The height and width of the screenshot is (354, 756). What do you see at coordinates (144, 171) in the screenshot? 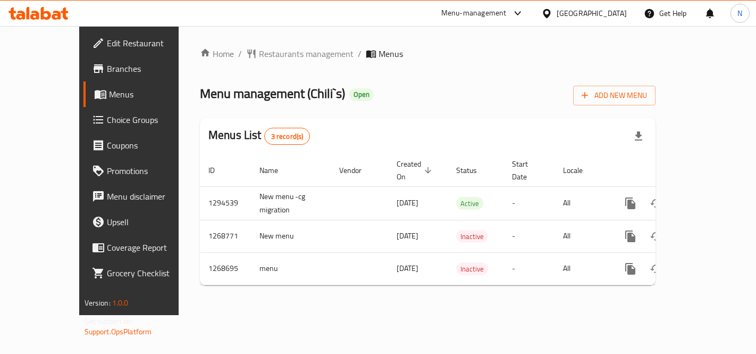
I see `a: Promotions` at bounding box center [144, 171].